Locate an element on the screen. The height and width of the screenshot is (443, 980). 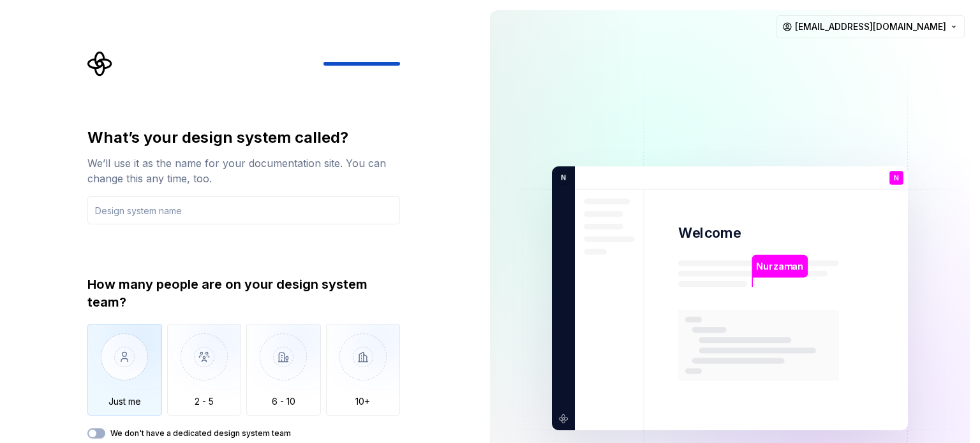
div: How many people are on your design system team? is located at coordinates (244, 294).